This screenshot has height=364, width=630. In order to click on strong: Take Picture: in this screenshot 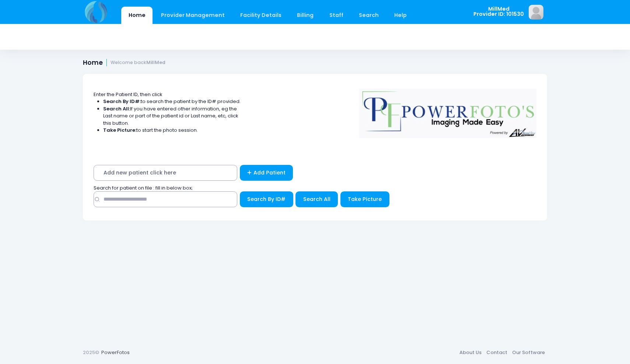, I will do `click(120, 130)`.